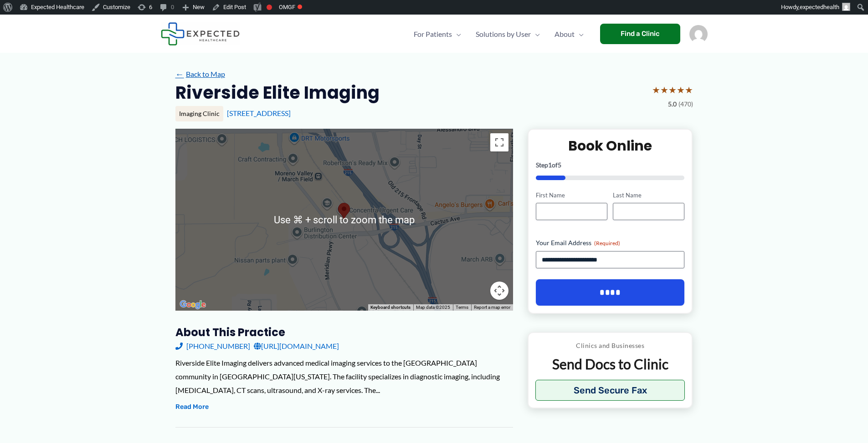 The image size is (868, 443). I want to click on button: Toggle fullscreen view, so click(499, 143).